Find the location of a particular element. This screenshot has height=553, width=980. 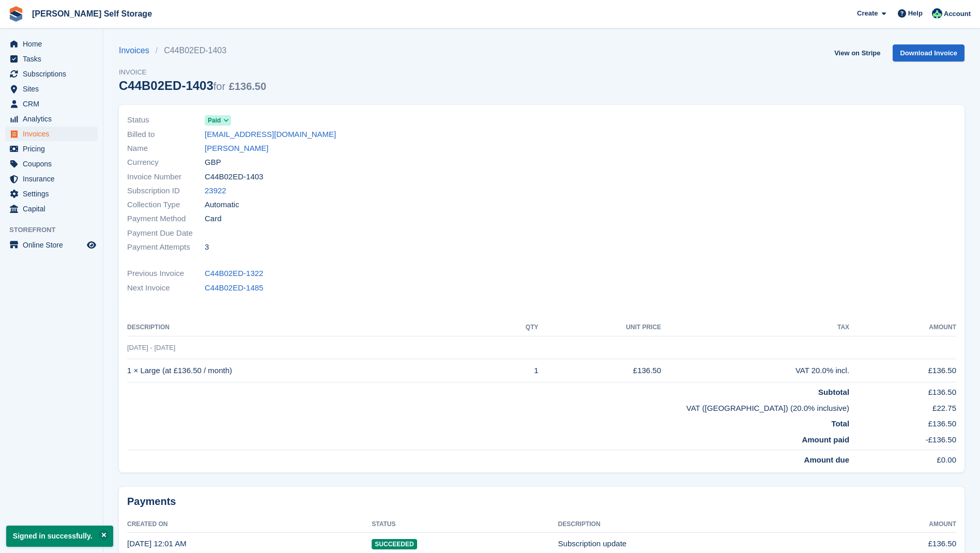

span: Automatic is located at coordinates (221, 205).